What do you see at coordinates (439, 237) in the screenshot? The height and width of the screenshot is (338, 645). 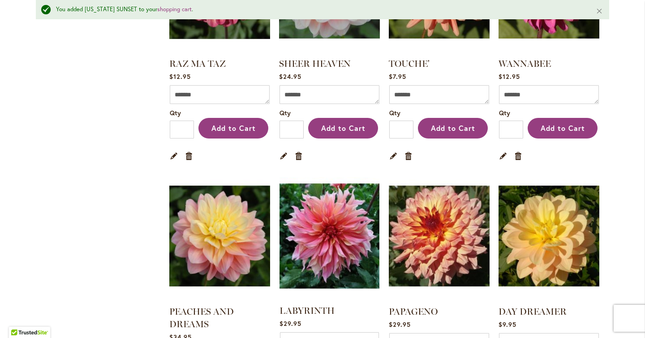 I see `a: Papageno` at bounding box center [439, 237].